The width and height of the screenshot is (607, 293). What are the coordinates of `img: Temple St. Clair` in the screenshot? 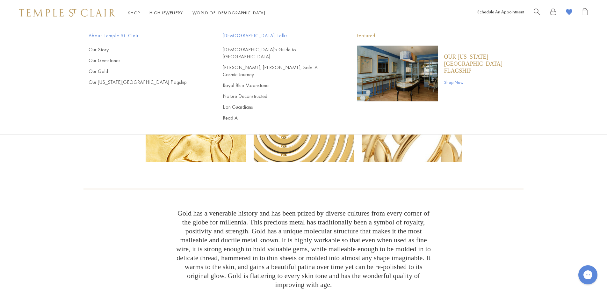 It's located at (67, 13).